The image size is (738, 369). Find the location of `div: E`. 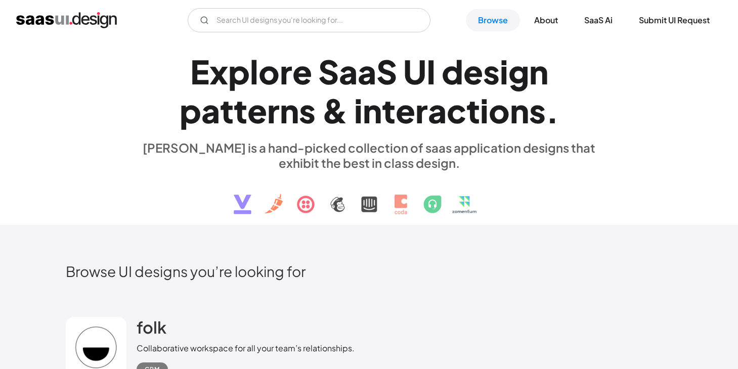

div: E is located at coordinates (200, 71).